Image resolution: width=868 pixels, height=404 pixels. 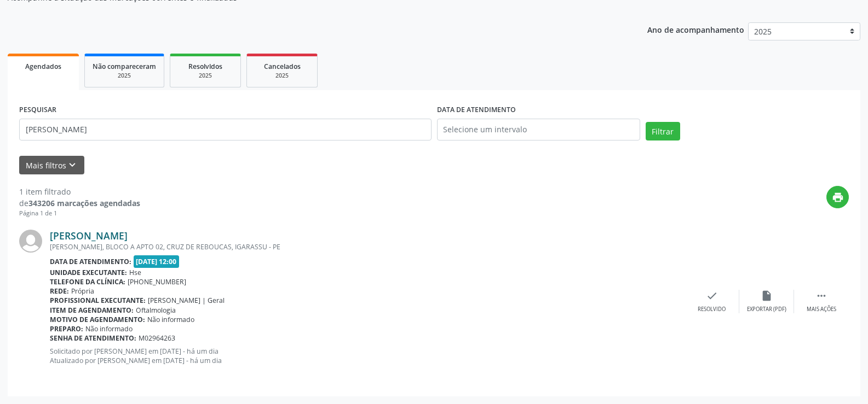 I want to click on img: img, so click(x=31, y=241).